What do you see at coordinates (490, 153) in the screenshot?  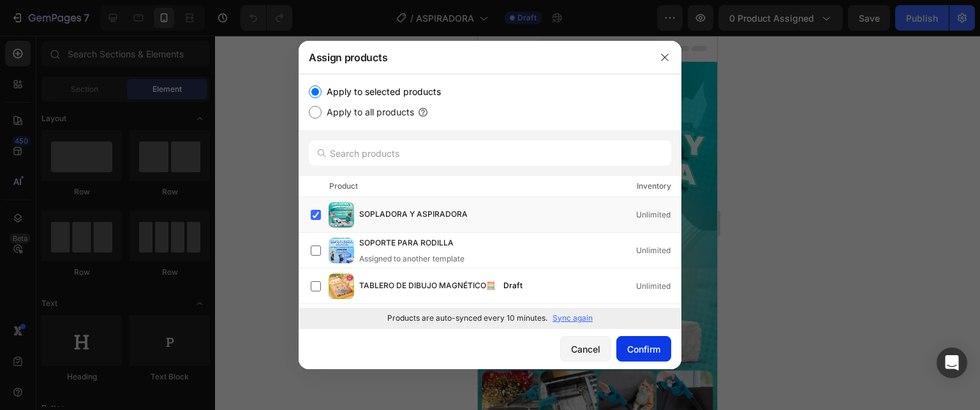 I see `input: Search products` at bounding box center [490, 153].